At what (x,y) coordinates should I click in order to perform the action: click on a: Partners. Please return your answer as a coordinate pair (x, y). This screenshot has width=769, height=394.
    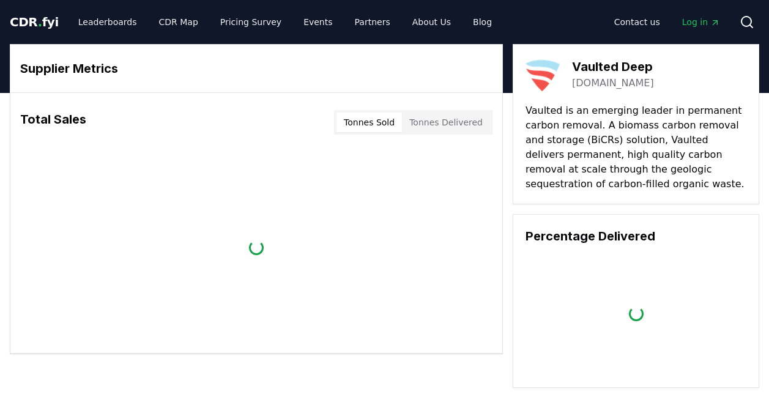
    Looking at the image, I should click on (373, 22).